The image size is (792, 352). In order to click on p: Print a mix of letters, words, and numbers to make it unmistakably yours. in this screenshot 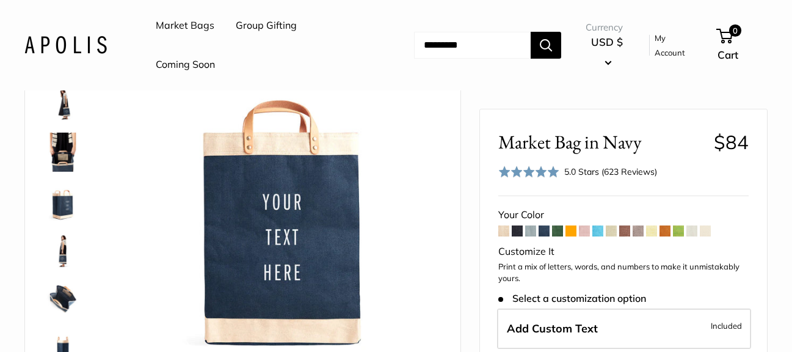, I will do `click(624, 272)`.